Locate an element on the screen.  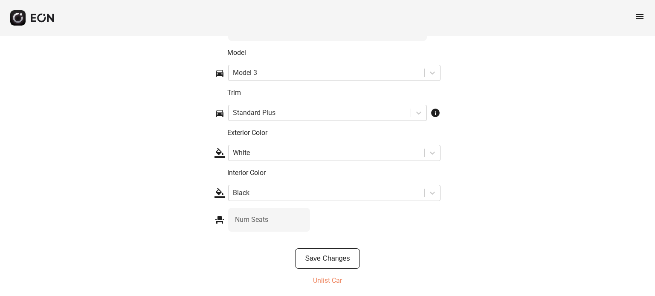
p: Exterior Color is located at coordinates (334, 133).